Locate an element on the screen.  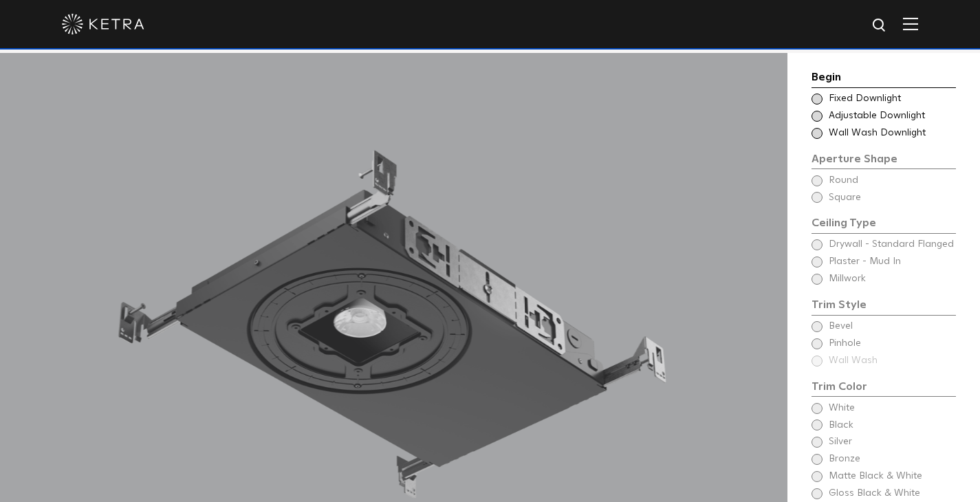
span: Wall Wash Downlight is located at coordinates (891, 133).